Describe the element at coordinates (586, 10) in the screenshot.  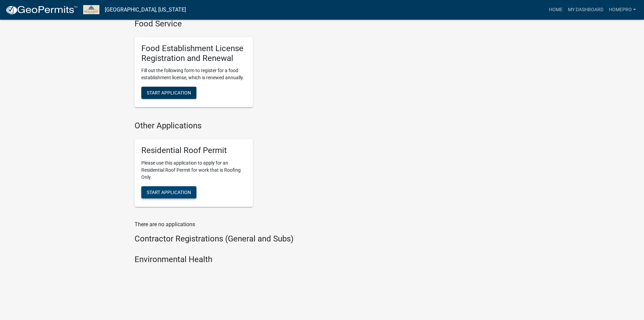
I see `a: My Dashboard` at that location.